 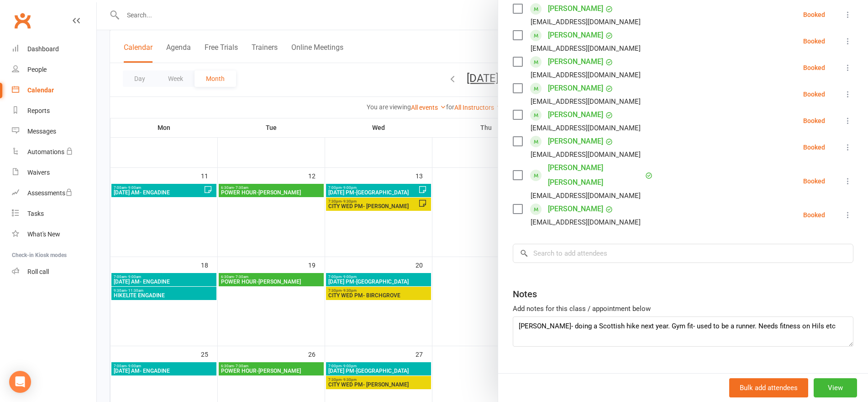 What do you see at coordinates (20, 382) in the screenshot?
I see `div: Open Intercom Messenger` at bounding box center [20, 382].